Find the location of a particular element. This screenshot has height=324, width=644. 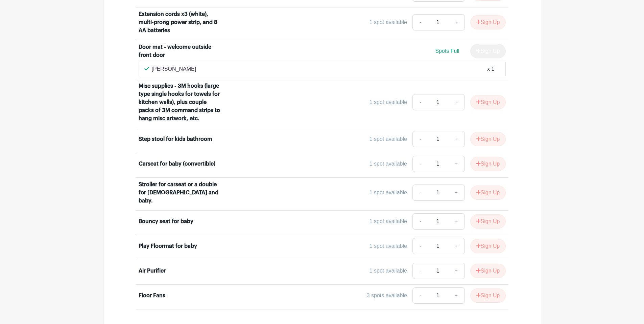

div: Door mat - welcome outside front door is located at coordinates (180, 51).